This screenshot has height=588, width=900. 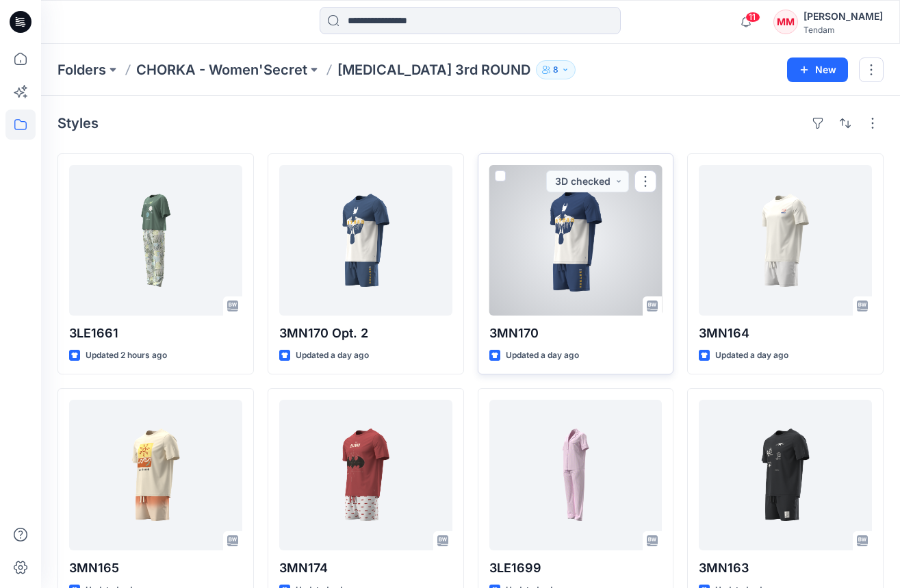 I want to click on p: 8, so click(x=556, y=70).